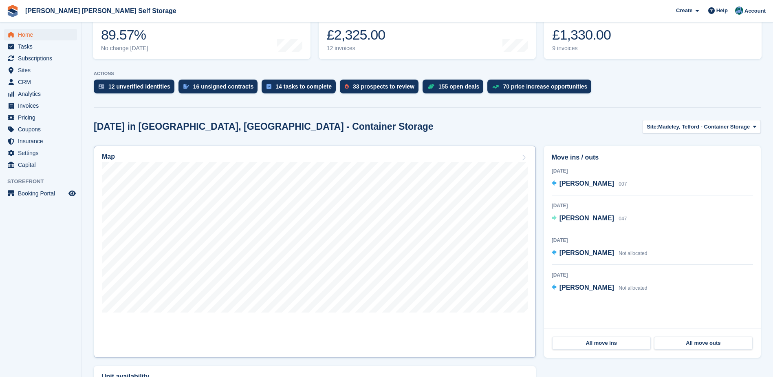 The width and height of the screenshot is (773, 377). Describe the element at coordinates (72, 193) in the screenshot. I see `a: Preview store` at that location.